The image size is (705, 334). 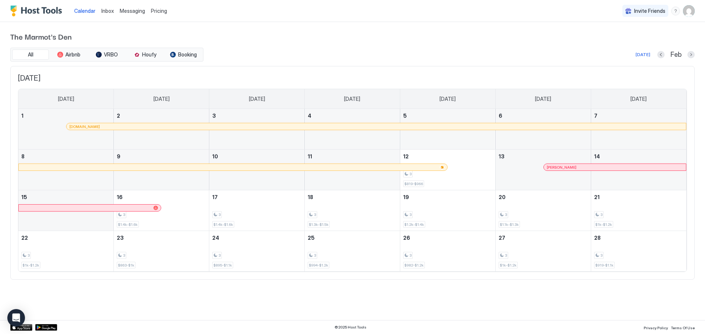 I want to click on span: 6, so click(x=500, y=116).